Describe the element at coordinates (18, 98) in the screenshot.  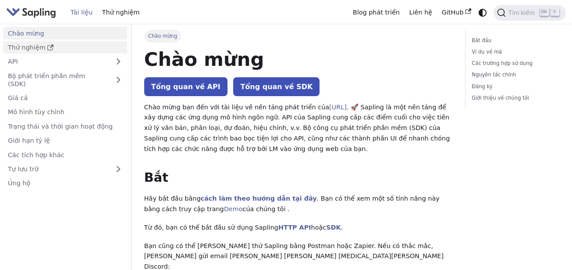
I see `font: Giá cả` at that location.